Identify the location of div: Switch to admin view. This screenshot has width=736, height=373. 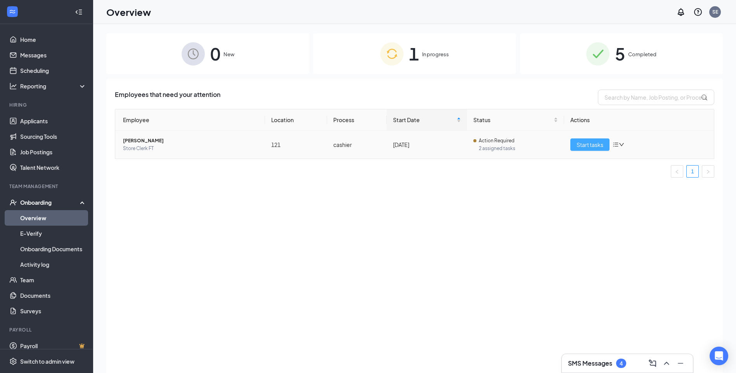
(47, 362).